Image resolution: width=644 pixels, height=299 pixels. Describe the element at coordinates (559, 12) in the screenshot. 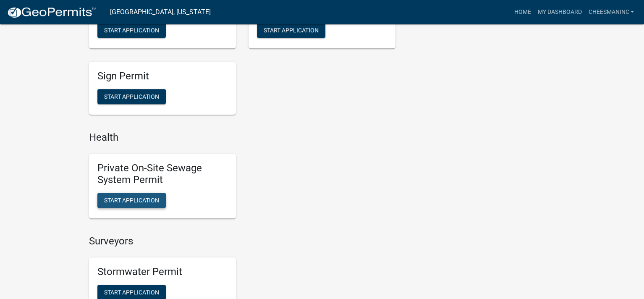

I see `a: My Dashboard` at that location.